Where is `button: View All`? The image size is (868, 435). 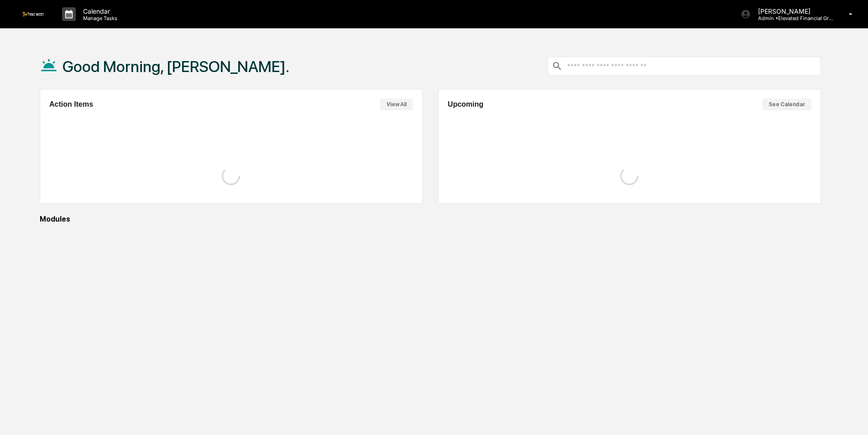
button: View All is located at coordinates (397, 104).